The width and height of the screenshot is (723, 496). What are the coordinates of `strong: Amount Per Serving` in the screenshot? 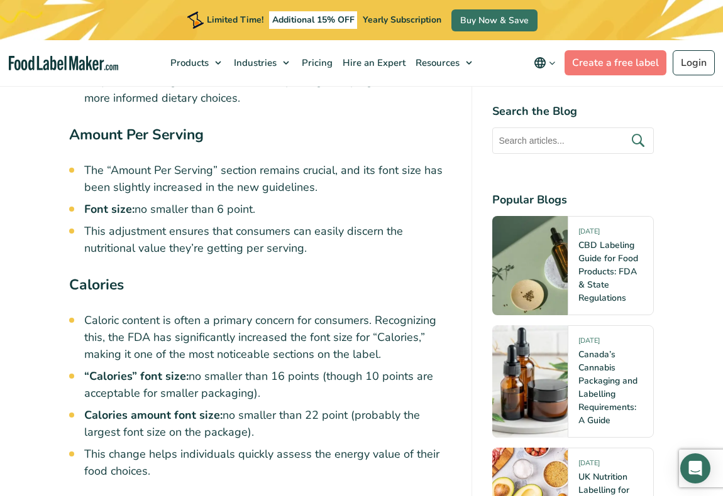 It's located at (136, 134).